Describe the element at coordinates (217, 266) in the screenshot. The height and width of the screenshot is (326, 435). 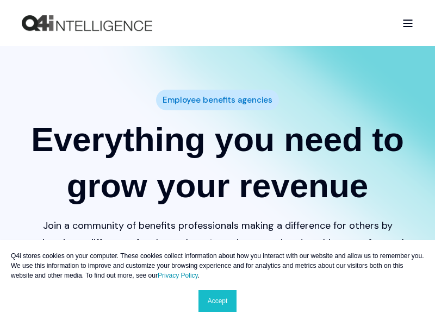
I see `p: Q4i stores cookies on your computer. These cookies collect information about how you interact wit...` at that location.